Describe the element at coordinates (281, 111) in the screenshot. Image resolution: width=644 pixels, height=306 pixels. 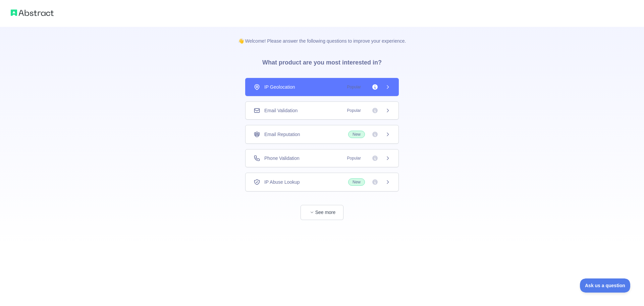
I see `span: Email Validation` at that location.